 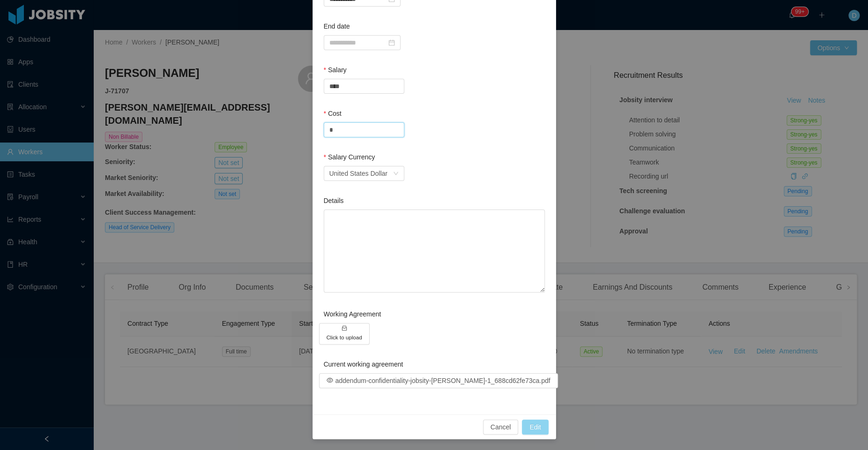 I want to click on label: End date, so click(x=337, y=26).